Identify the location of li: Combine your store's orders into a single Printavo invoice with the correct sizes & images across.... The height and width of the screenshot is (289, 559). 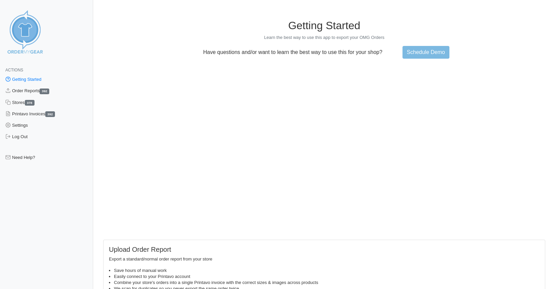
(327, 283).